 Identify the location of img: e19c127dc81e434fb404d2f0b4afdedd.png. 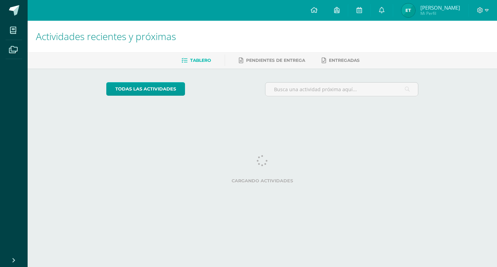
(408, 10).